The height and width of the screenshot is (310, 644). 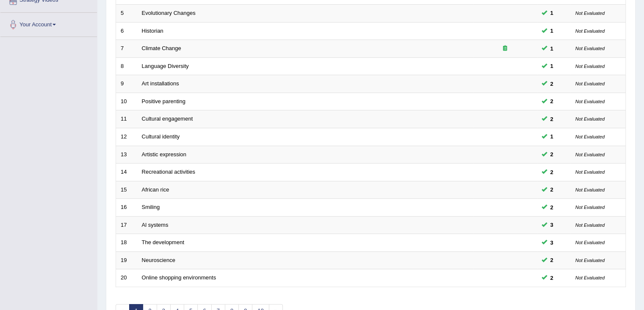 What do you see at coordinates (151, 207) in the screenshot?
I see `a: Smiling` at bounding box center [151, 207].